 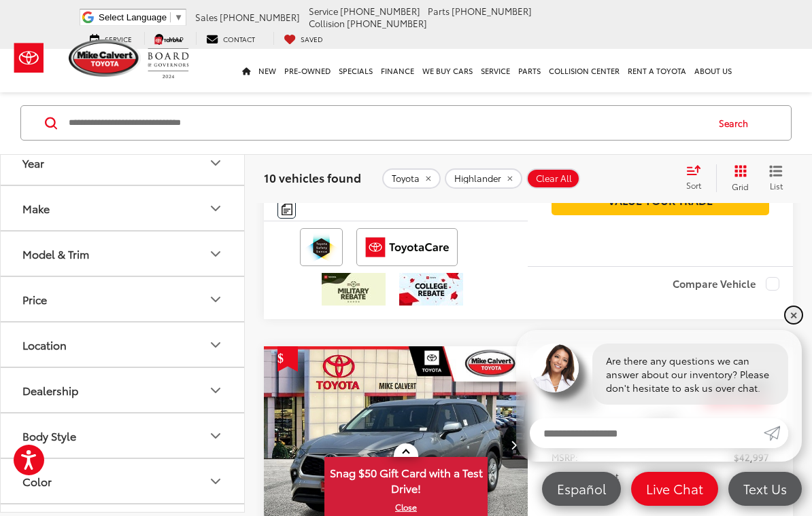 What do you see at coordinates (582, 489) in the screenshot?
I see `a: Español` at bounding box center [582, 489].